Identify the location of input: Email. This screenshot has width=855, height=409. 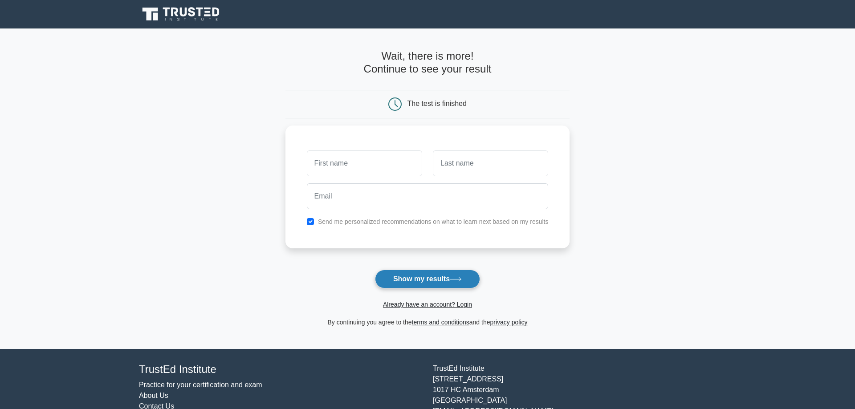
(428, 196).